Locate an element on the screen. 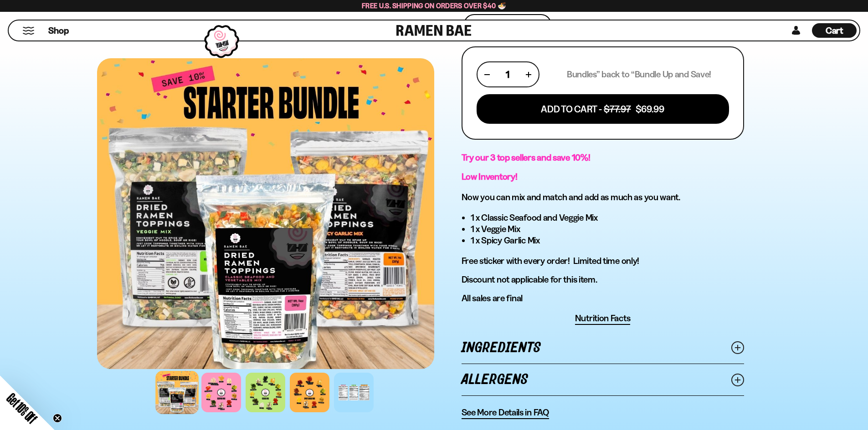 Image resolution: width=868 pixels, height=430 pixels. a: Ingredients is located at coordinates (603, 348).